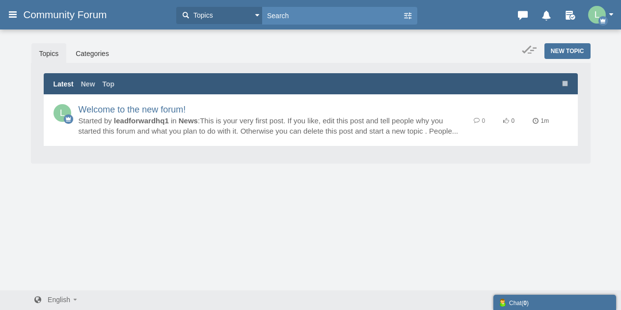 Image resolution: width=621 pixels, height=310 pixels. I want to click on a: leadforwardhq1, so click(141, 120).